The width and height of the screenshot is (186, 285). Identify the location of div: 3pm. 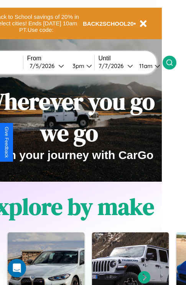
(78, 66).